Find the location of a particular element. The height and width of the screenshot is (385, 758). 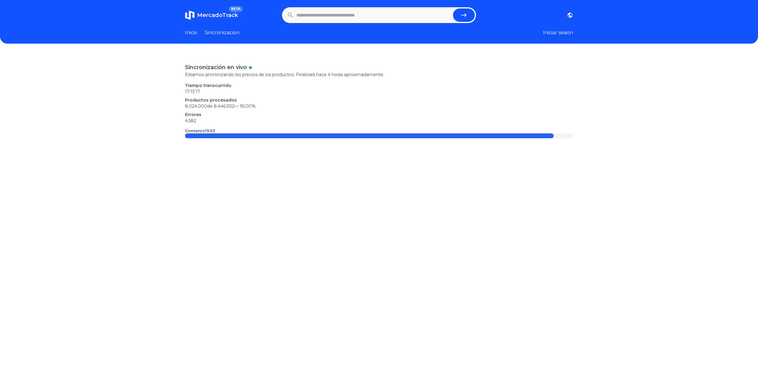

time: 19:03 is located at coordinates (210, 131).